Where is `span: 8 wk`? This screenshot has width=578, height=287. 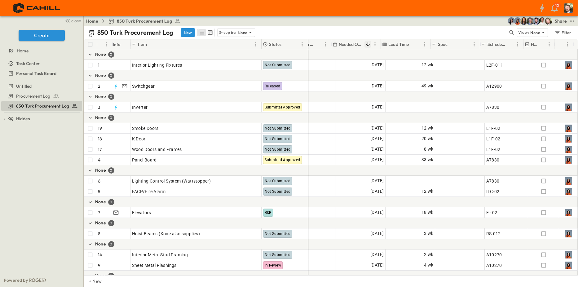 span: 8 wk is located at coordinates (429, 149).